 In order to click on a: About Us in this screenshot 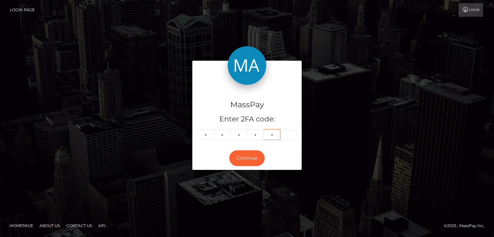, I will do `click(50, 226)`.